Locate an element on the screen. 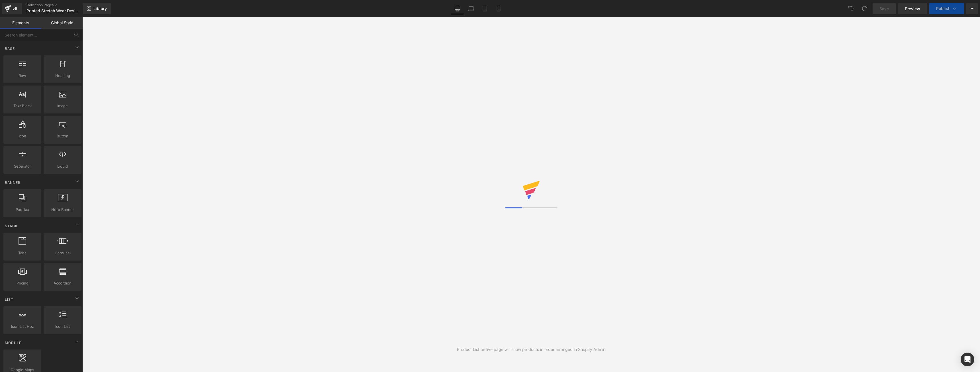 This screenshot has width=980, height=372. span: List is located at coordinates (9, 300).